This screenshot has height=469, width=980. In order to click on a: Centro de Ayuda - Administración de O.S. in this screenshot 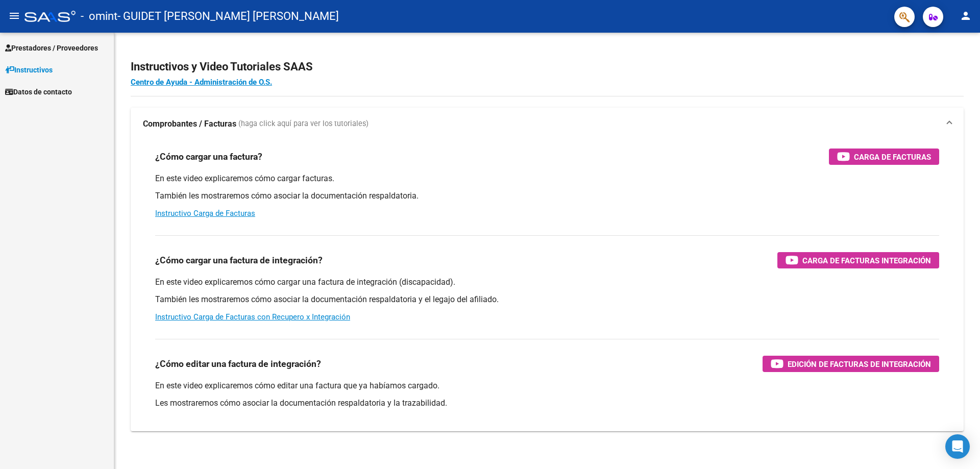, I will do `click(201, 82)`.